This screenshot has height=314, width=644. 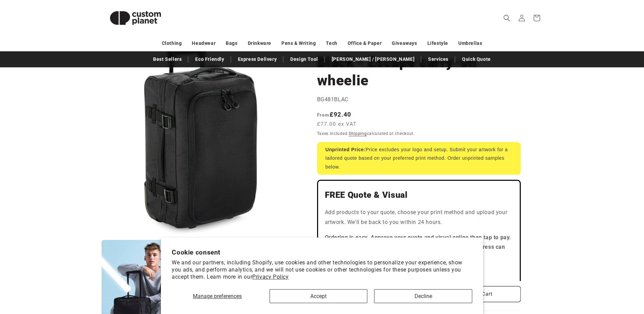 I want to click on button: Manage preferences, so click(x=217, y=296).